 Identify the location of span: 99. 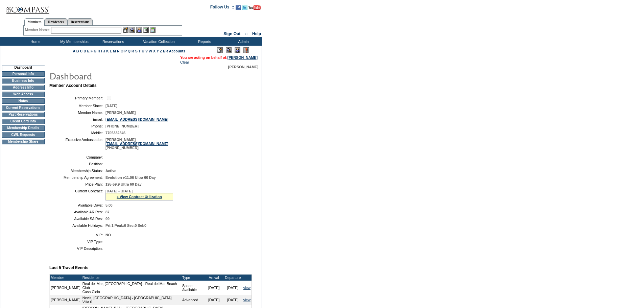
(108, 219).